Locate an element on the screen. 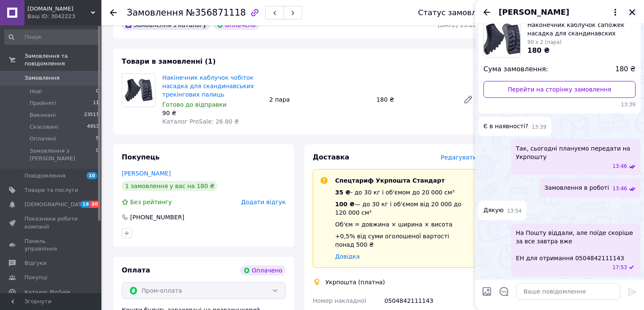 This screenshot has width=644, height=310. span: Прийняті is located at coordinates (43, 103).